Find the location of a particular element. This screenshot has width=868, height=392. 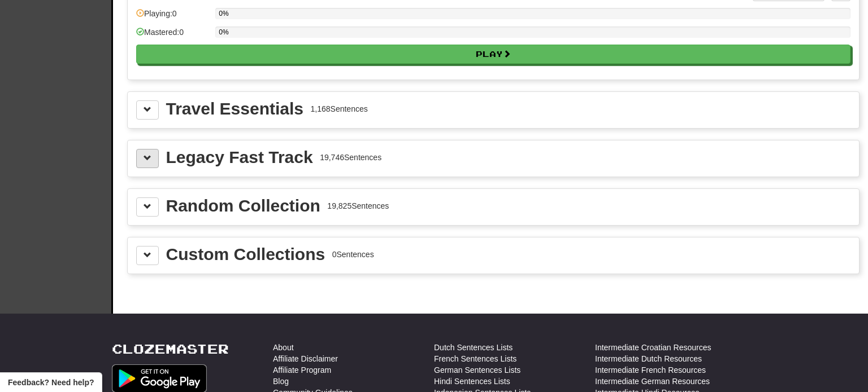

a: Intermediate German Resources is located at coordinates (652, 381).